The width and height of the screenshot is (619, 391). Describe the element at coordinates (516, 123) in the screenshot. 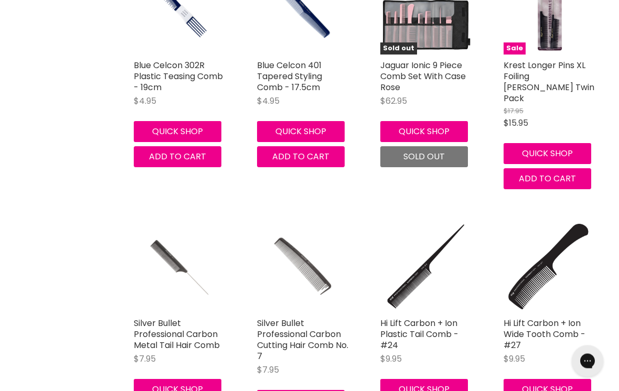

I see `span: $15.95` at that location.